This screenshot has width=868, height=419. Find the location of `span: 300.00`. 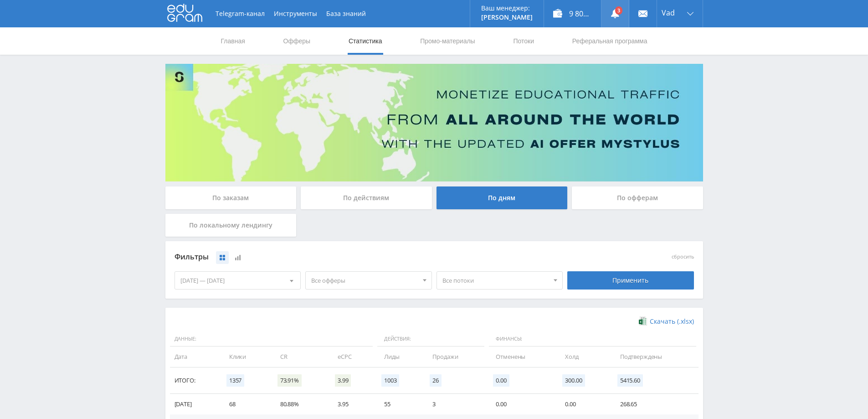

span: 300.00 is located at coordinates (574, 380).